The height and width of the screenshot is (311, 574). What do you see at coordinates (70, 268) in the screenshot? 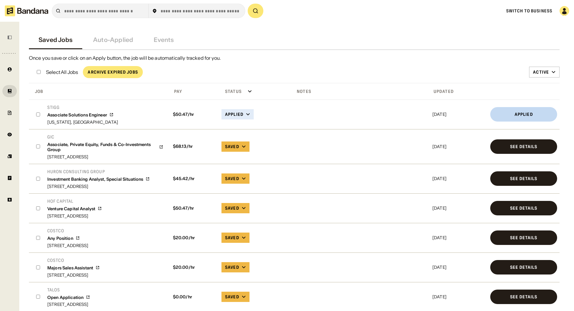
I see `div: Majors Sales Assistant` at bounding box center [70, 268].